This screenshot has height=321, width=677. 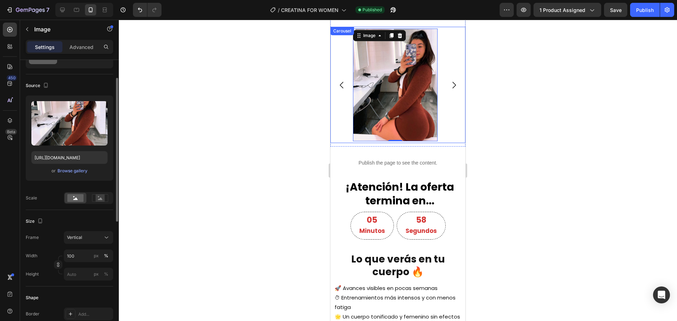 What do you see at coordinates (27, 10) in the screenshot?
I see `button: 7` at bounding box center [27, 10].